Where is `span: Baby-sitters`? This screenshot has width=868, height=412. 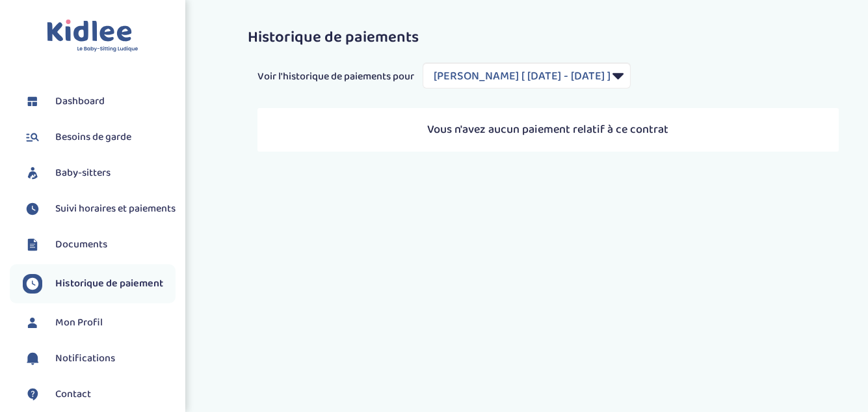 span: Baby-sitters is located at coordinates (82, 173).